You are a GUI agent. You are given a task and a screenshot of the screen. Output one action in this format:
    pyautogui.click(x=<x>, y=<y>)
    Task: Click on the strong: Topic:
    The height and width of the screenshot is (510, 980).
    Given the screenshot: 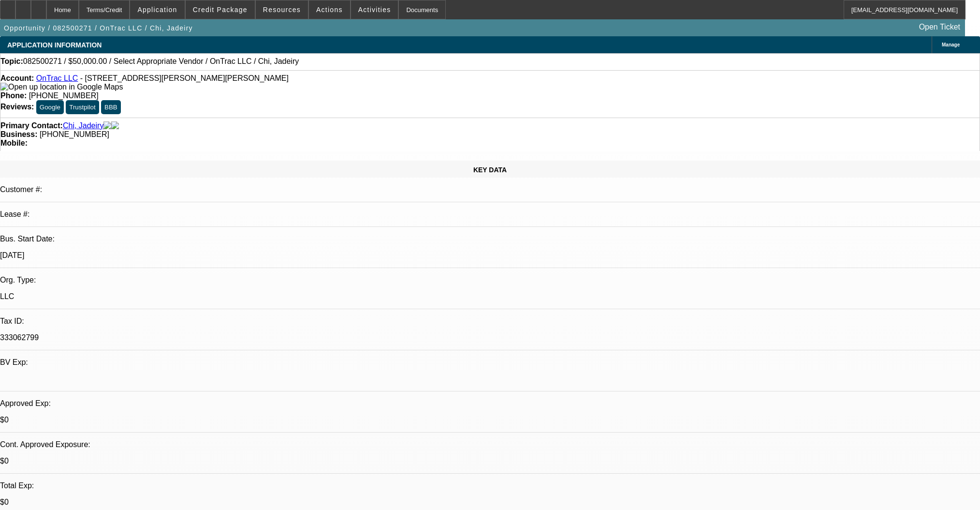 What is the action you would take?
    pyautogui.click(x=12, y=62)
    